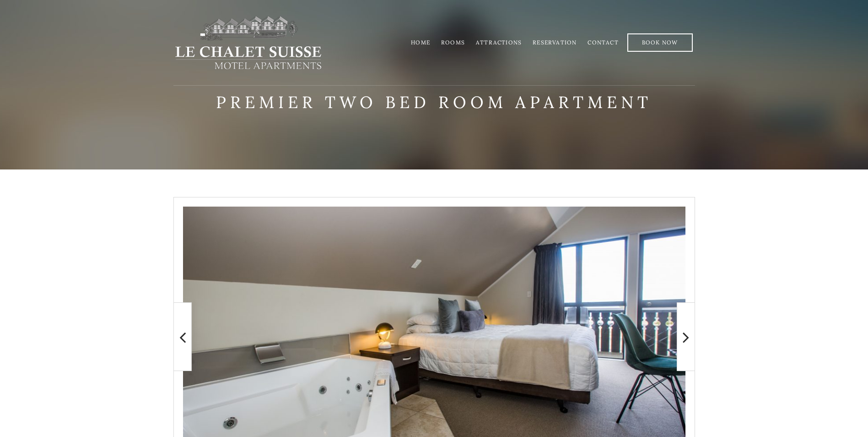  I want to click on a: Contact, so click(602, 42).